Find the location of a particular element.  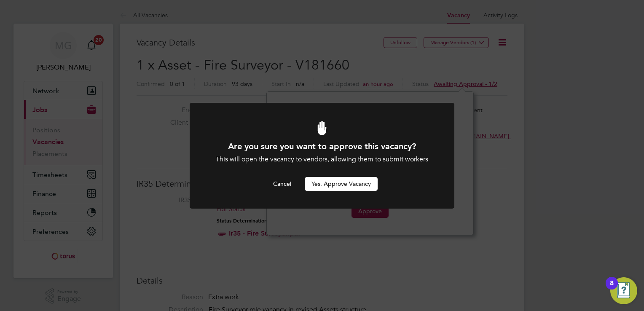

button: Cancel is located at coordinates (282, 184).